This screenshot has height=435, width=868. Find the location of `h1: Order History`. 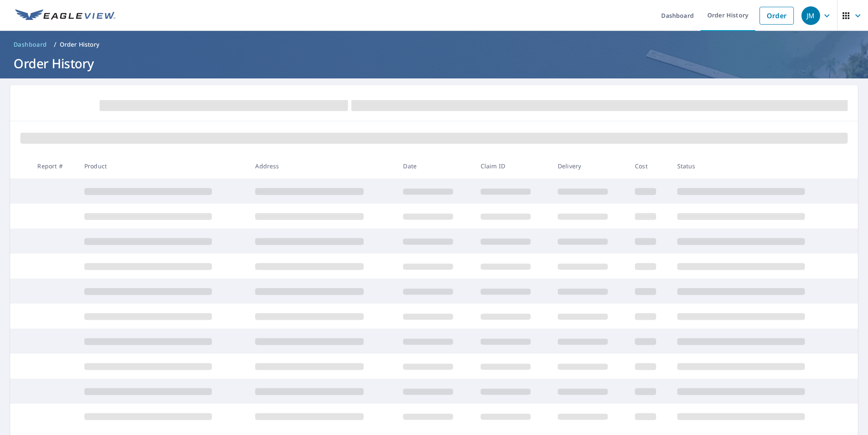

h1: Order History is located at coordinates (434, 63).